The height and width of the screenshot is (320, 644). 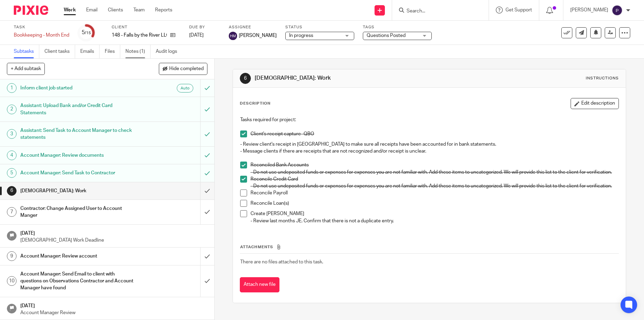 What do you see at coordinates (78, 173) in the screenshot?
I see `h1: Account Manager: Send Task to Contractor` at bounding box center [78, 173].